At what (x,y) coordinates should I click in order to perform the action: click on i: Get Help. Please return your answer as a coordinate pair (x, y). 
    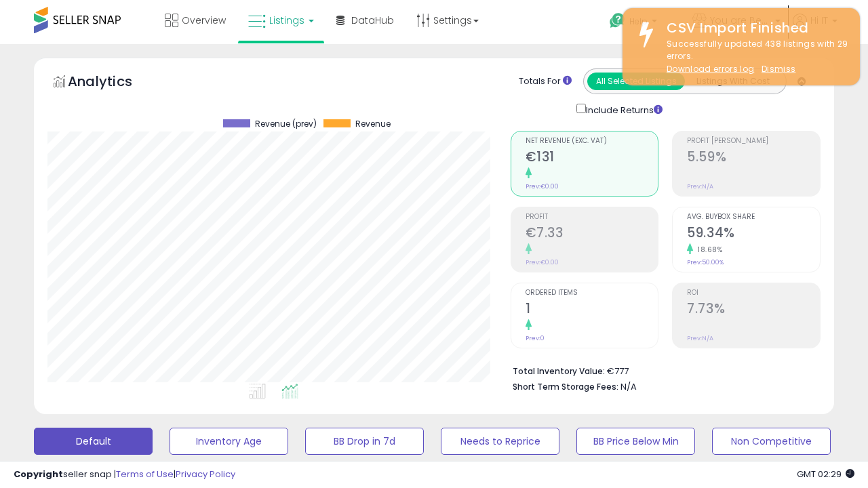
    Looking at the image, I should click on (617, 21).